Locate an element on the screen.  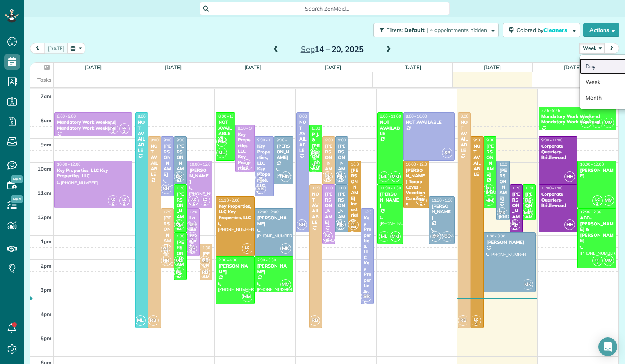
span: 2:00 - 3:30 is located at coordinates (267, 259).